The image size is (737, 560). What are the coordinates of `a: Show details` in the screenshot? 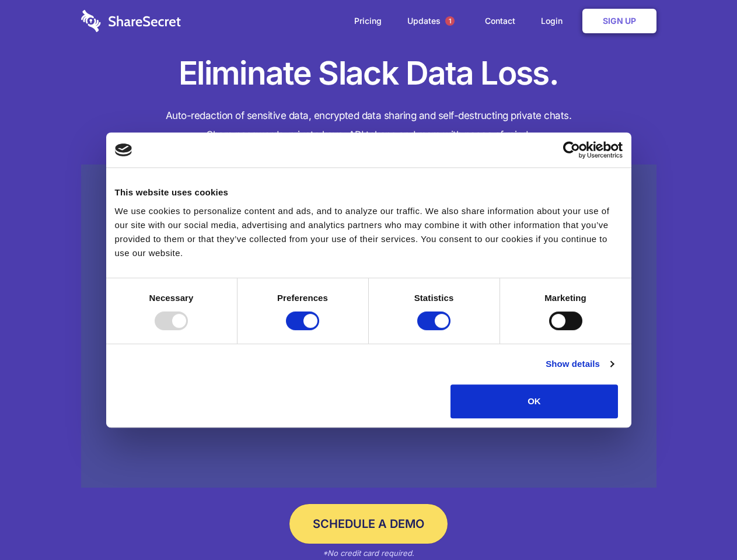 It's located at (579, 364).